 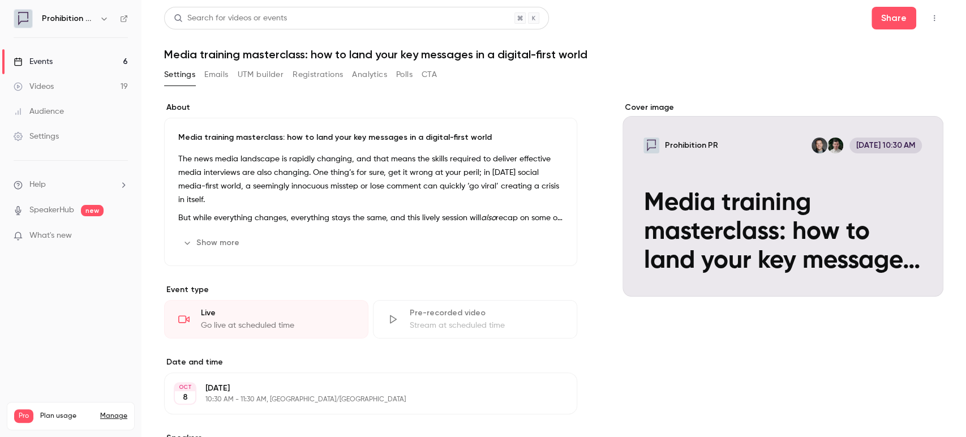 I want to click on label: Date and time, so click(x=371, y=362).